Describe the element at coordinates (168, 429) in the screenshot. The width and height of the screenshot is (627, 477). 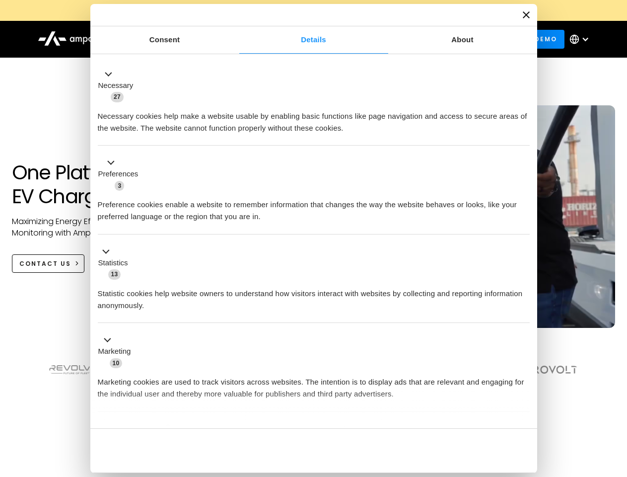
I see `span: 2` at that location.